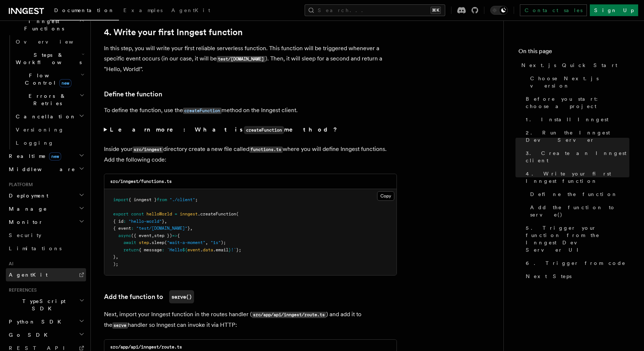  What do you see at coordinates (40, 170) in the screenshot?
I see `span: Middleware` at bounding box center [40, 170].